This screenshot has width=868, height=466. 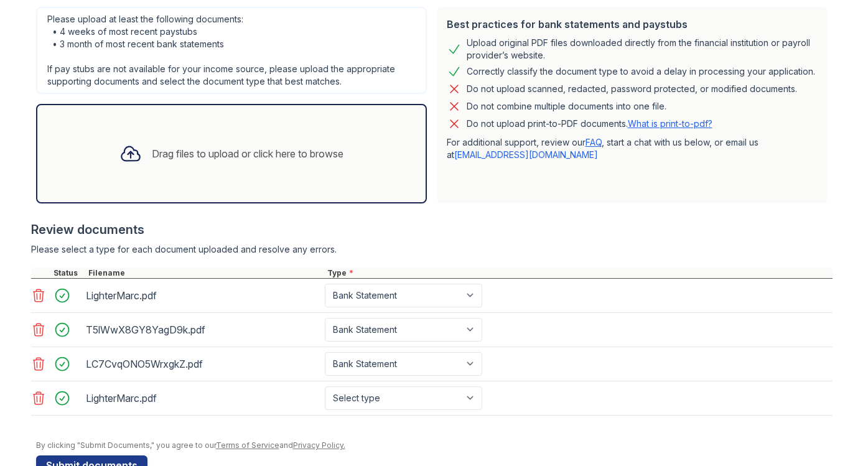 What do you see at coordinates (203, 364) in the screenshot?
I see `div: LC7CvqONO5WrxgkZ.pdf` at bounding box center [203, 364].